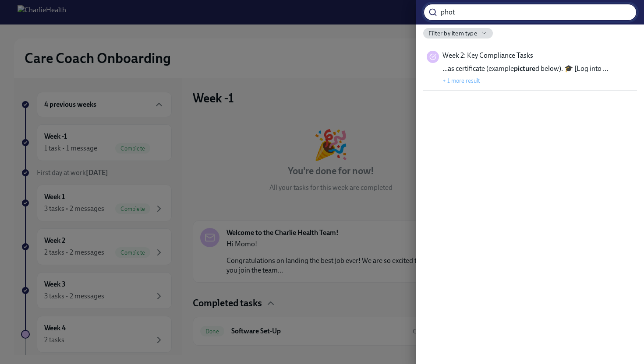 The height and width of the screenshot is (364, 644). I want to click on span: Filter by item type, so click(453, 34).